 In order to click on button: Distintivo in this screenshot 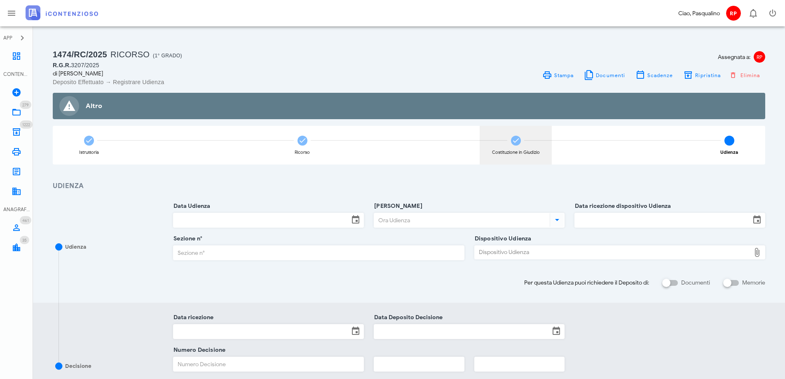, I will do `click(753, 13)`.